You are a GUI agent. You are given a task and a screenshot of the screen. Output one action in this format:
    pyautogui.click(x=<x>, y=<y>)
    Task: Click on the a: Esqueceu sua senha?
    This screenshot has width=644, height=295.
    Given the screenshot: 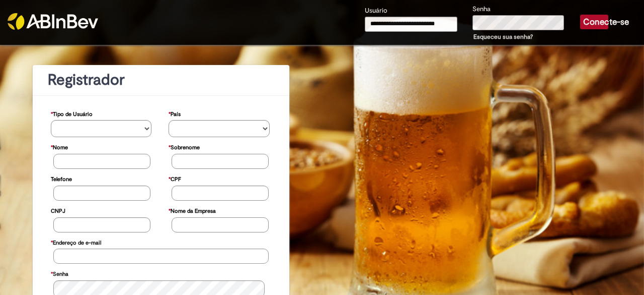 What is the action you would take?
    pyautogui.click(x=503, y=37)
    